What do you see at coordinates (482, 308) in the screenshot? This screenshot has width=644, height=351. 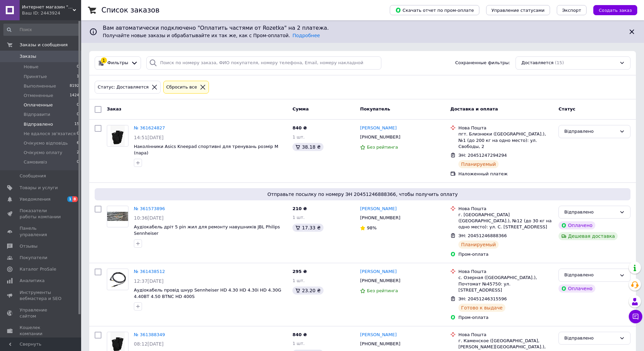 I see `div: Готово к выдаче` at bounding box center [482, 308].